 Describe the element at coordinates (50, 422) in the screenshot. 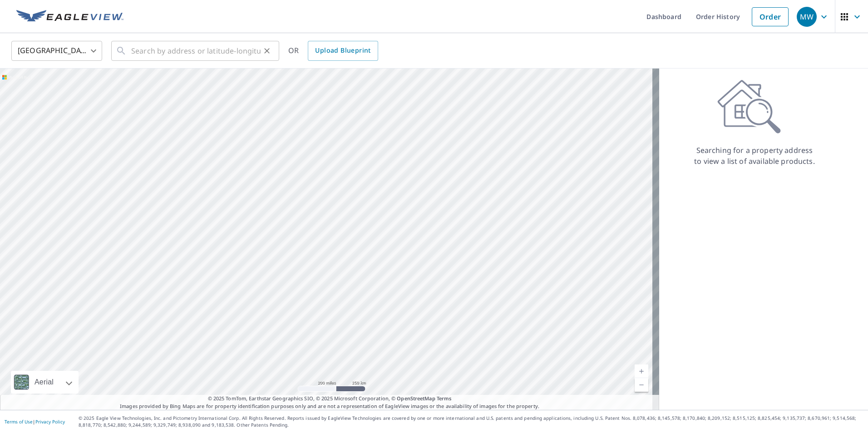

I see `a: Privacy Policy` at that location.